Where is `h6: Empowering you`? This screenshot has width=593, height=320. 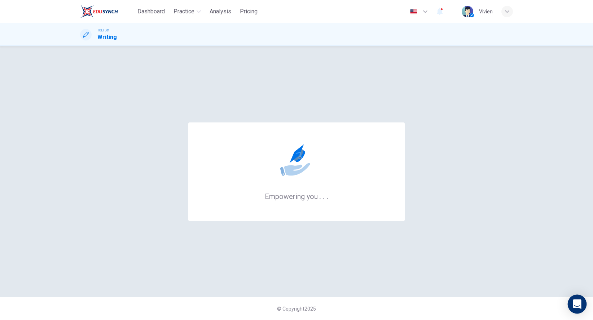
h6: Empowering you is located at coordinates (297, 196).